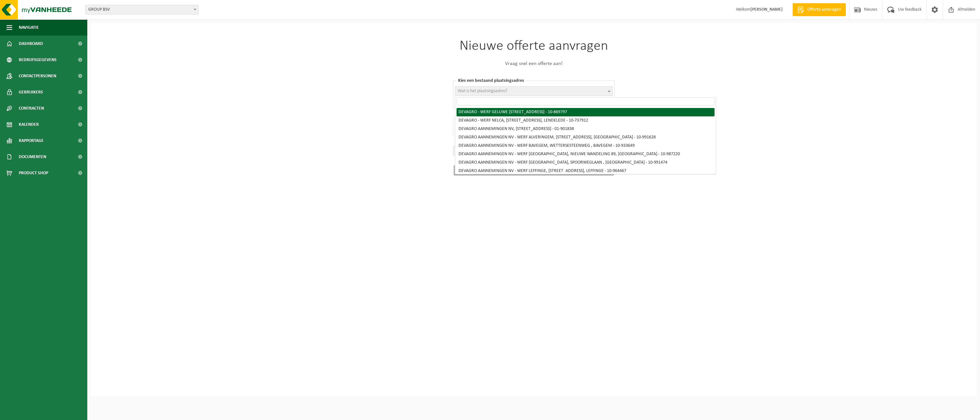  Describe the element at coordinates (29, 125) in the screenshot. I see `span: Kalender` at that location.